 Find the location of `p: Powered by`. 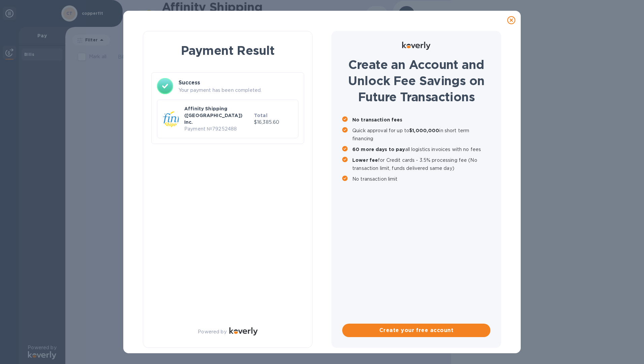

p: Powered by is located at coordinates (212, 332).